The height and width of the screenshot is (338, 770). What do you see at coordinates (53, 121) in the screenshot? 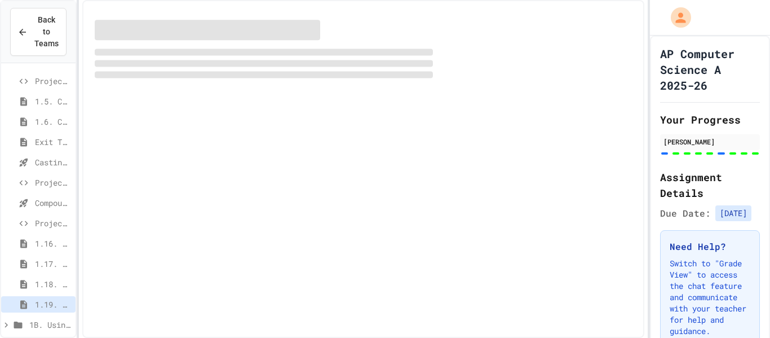
I see `span: 1.6. Compound Assignment Operators` at bounding box center [53, 121].